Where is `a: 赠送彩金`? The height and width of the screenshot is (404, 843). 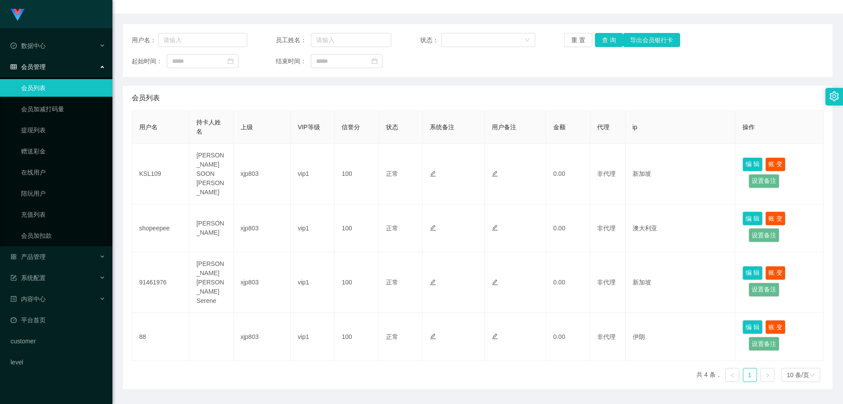
a: 赠送彩金 is located at coordinates (63, 151).